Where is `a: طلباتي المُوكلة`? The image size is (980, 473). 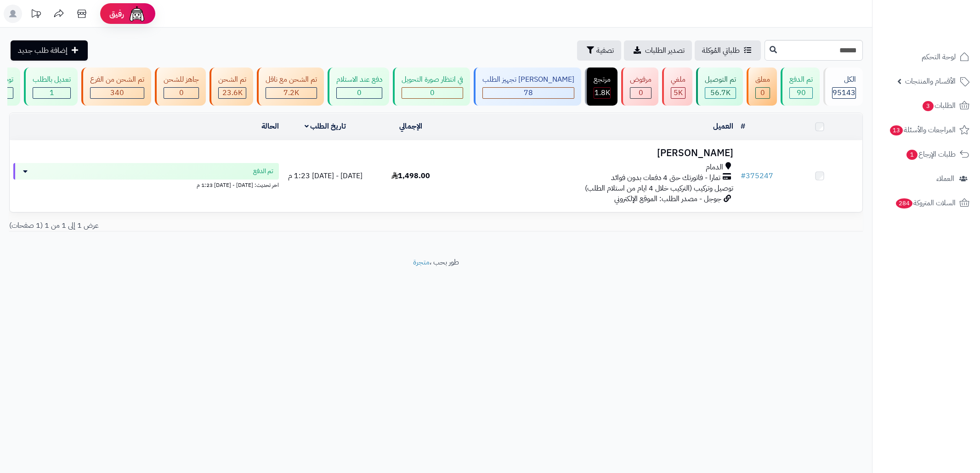 a: طلباتي المُوكلة is located at coordinates (728, 50).